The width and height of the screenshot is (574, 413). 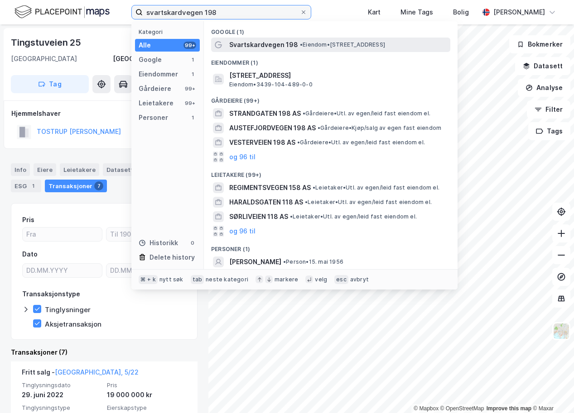 I want to click on div: Delete history, so click(x=172, y=258).